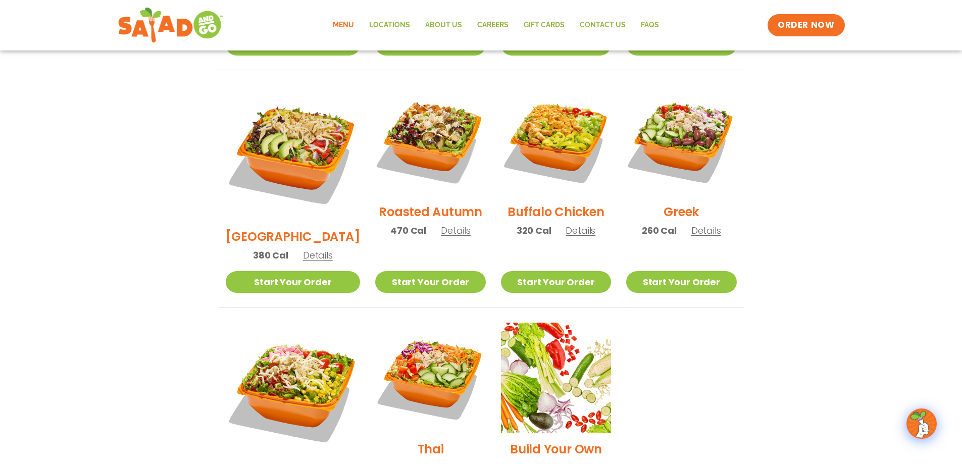  What do you see at coordinates (650, 25) in the screenshot?
I see `a: FAQs` at bounding box center [650, 25].